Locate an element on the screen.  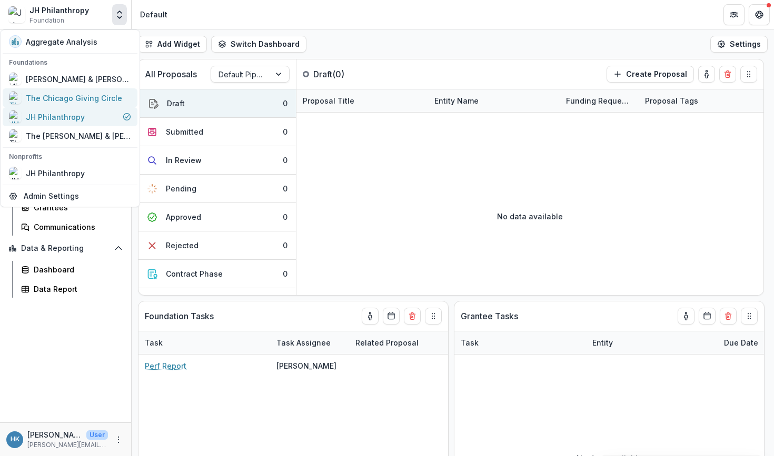
div: Approved is located at coordinates (183, 217).